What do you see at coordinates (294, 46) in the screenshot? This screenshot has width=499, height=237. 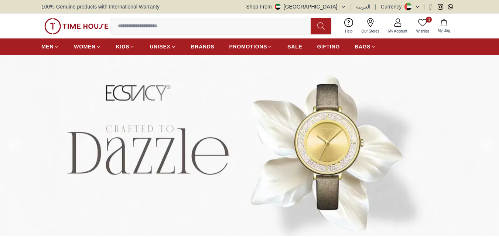 I see `a: SALE` at bounding box center [294, 46].